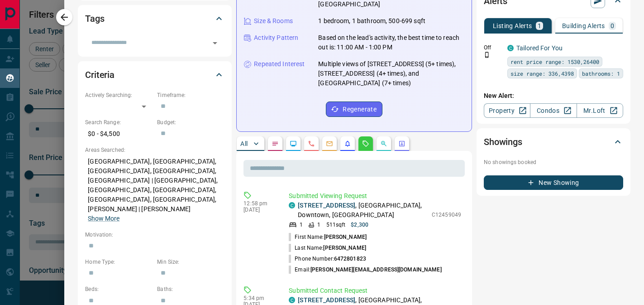 The height and width of the screenshot is (305, 644). Describe the element at coordinates (311, 143) in the screenshot. I see `svg: Calls` at that location.